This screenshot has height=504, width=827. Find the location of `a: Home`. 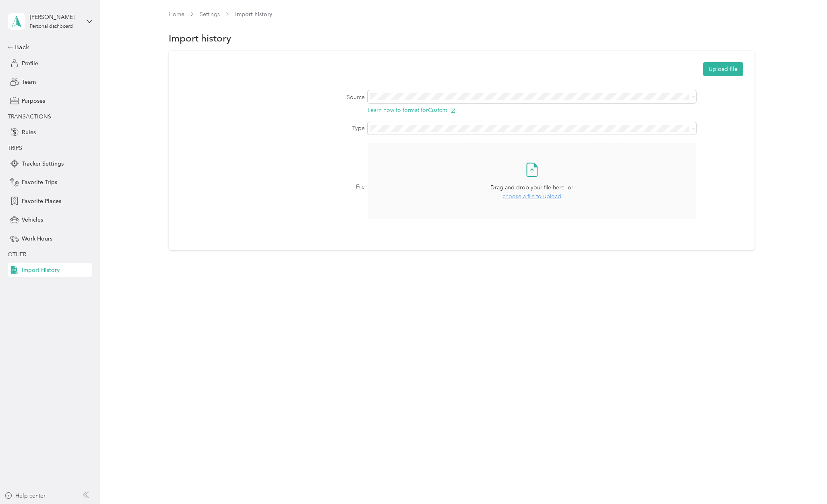

a: Home is located at coordinates (177, 14).